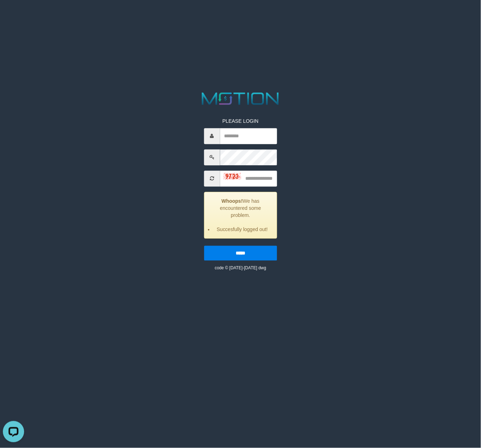  I want to click on button: Open LiveChat chat widget, so click(14, 14).